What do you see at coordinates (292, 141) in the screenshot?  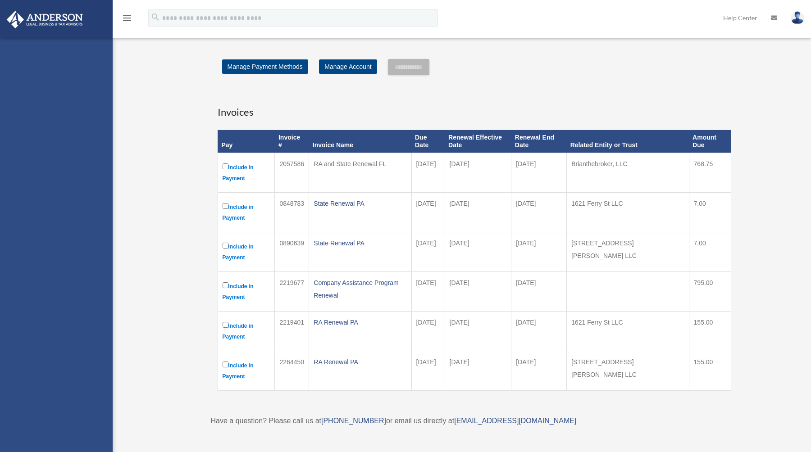 I see `th: Invoice #` at bounding box center [292, 141].